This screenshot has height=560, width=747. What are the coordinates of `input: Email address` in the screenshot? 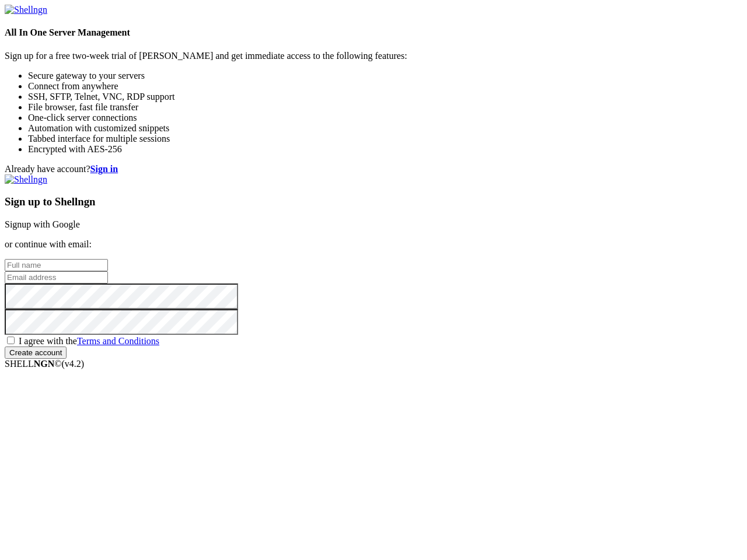 It's located at (56, 277).